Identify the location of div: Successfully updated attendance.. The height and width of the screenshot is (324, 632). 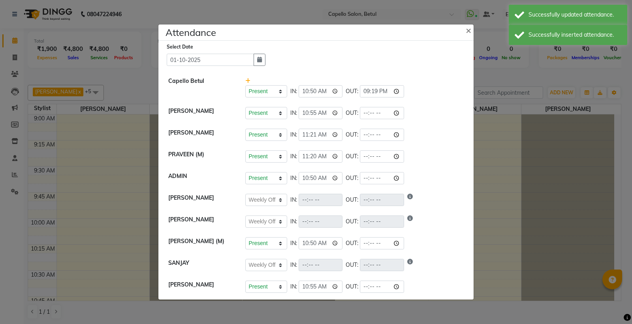
(575, 15).